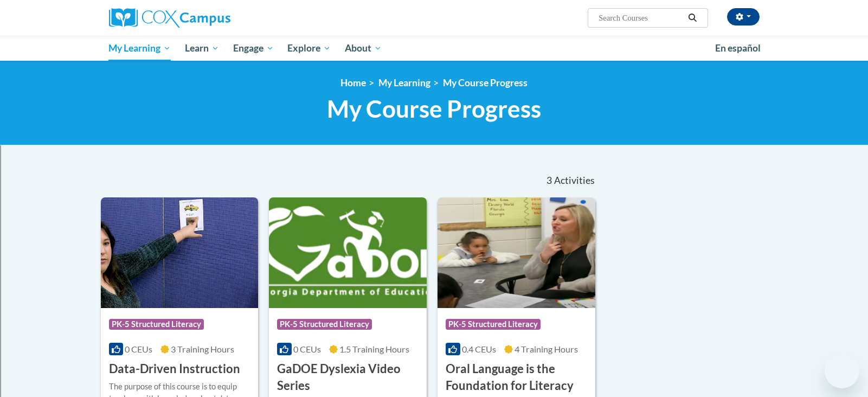  What do you see at coordinates (738, 48) in the screenshot?
I see `a: En español` at bounding box center [738, 48].